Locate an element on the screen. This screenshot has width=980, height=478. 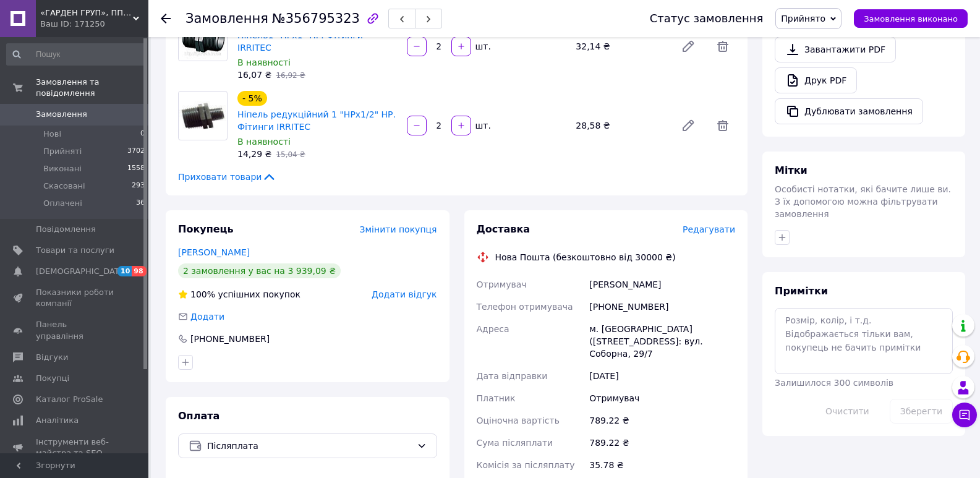
span: Виконані is located at coordinates (63, 169).